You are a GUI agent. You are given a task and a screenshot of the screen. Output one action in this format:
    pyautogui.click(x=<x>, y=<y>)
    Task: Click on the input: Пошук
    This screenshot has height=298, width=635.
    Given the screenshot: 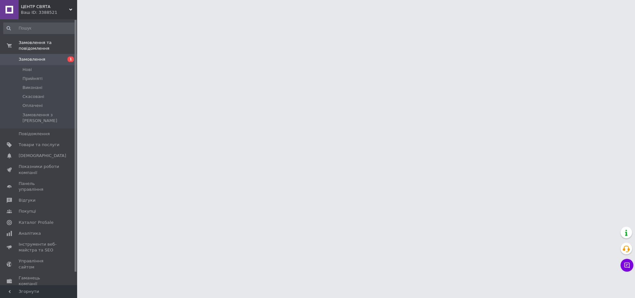 What is the action you would take?
    pyautogui.click(x=39, y=28)
    